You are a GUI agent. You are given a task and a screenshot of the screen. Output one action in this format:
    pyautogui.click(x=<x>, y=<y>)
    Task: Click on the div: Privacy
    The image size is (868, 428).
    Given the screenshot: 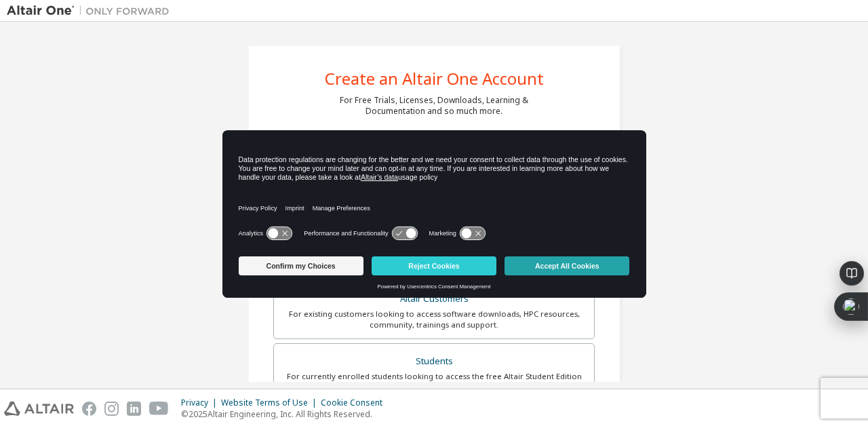 What is the action you would take?
    pyautogui.click(x=201, y=403)
    